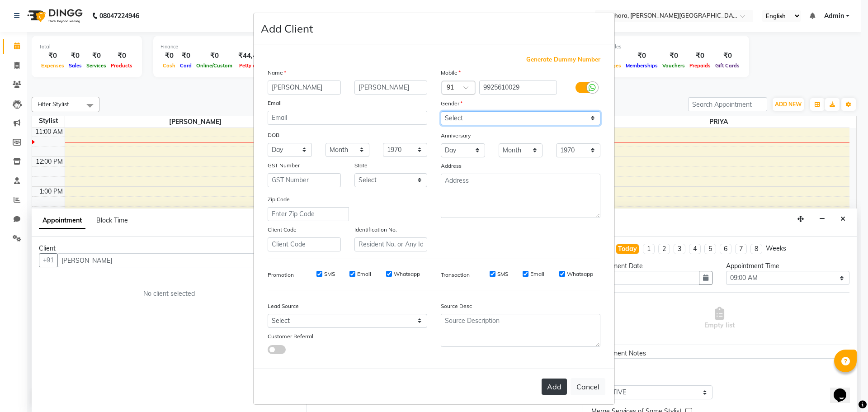 This screenshot has height=412, width=868. Describe the element at coordinates (391, 244) in the screenshot. I see `input: Resident No. or Any Id` at that location.